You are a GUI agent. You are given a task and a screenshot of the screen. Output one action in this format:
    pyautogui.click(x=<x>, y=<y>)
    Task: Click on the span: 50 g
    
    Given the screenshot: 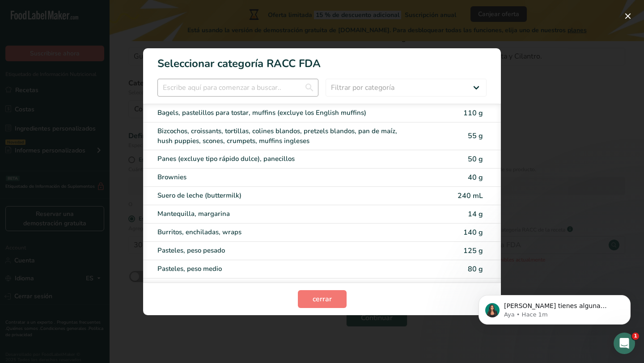 What is the action you would take?
    pyautogui.click(x=475, y=159)
    